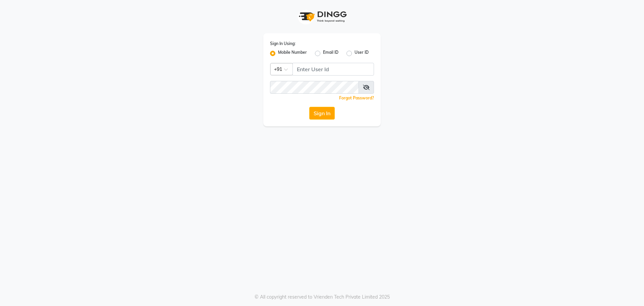 This screenshot has width=644, height=306. I want to click on label: Email ID, so click(331, 54).